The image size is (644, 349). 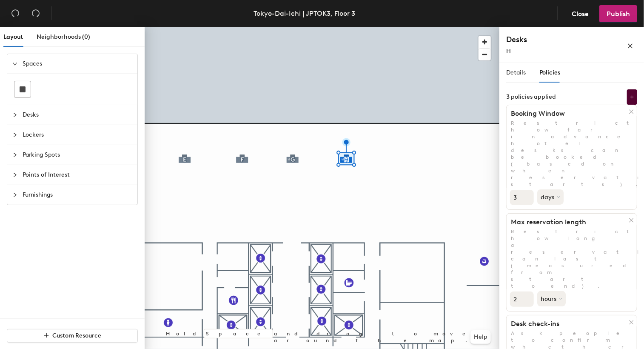 What do you see at coordinates (553, 40) in the screenshot?
I see `h4: Desks` at bounding box center [553, 40].